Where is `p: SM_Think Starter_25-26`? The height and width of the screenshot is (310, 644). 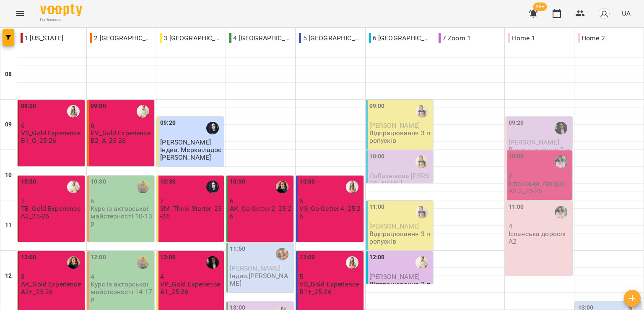
p: SM_Think Starter_25-26 is located at coordinates (191, 212).